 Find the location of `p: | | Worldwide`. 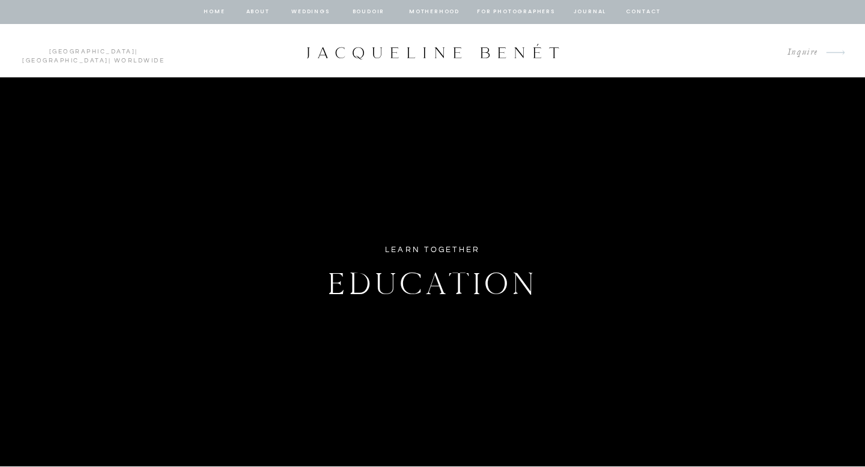

p: | | Worldwide is located at coordinates (93, 51).